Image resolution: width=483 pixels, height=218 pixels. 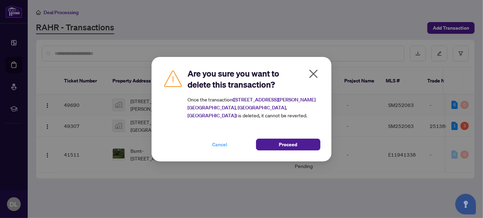 What do you see at coordinates (288, 145) in the screenshot?
I see `span: Proceed` at bounding box center [288, 145].